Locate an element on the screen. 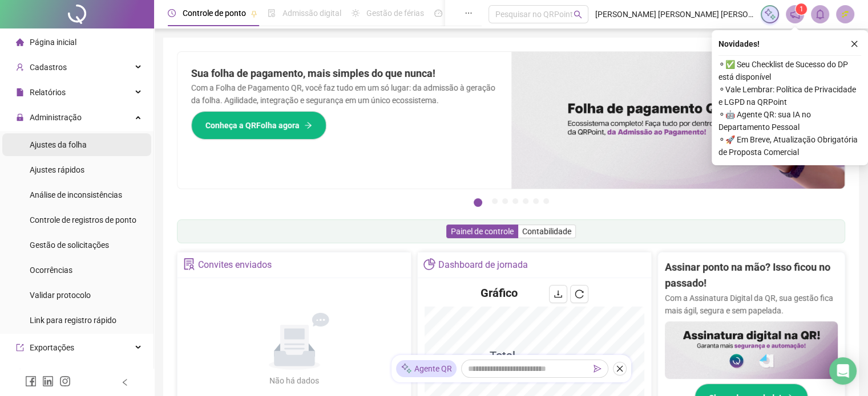  span: Integrações is located at coordinates (51, 373).